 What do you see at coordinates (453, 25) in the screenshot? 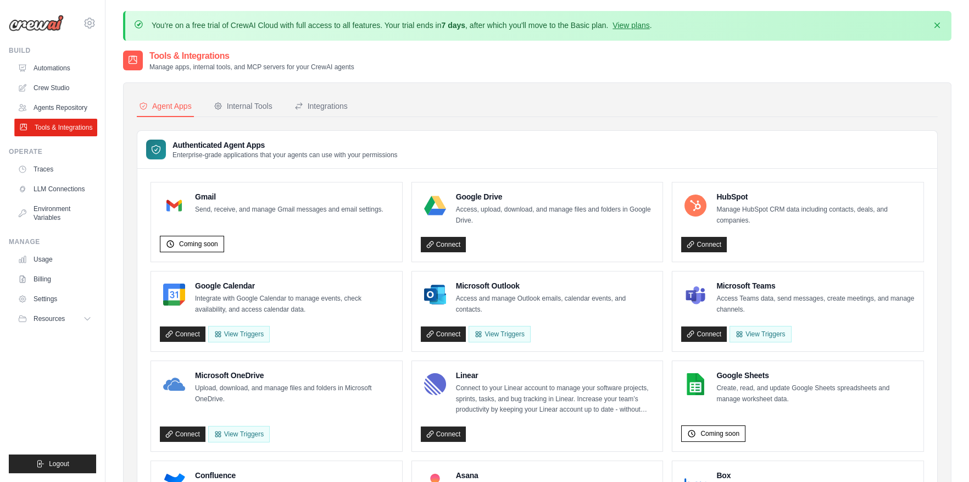
I see `strong: 7 days` at bounding box center [453, 25].